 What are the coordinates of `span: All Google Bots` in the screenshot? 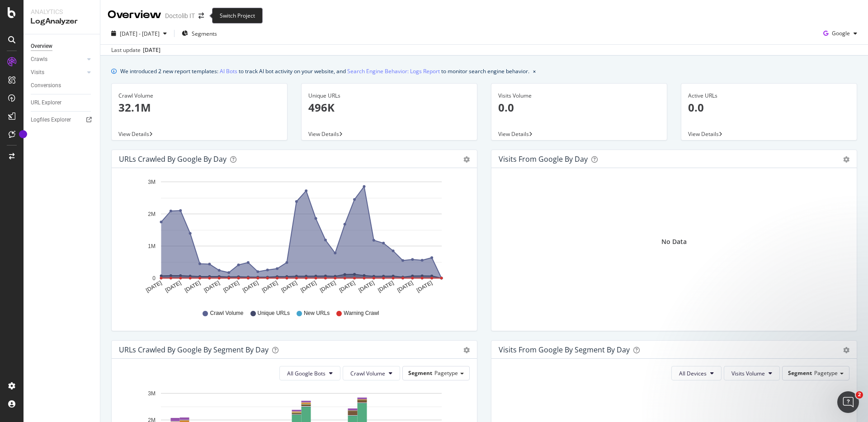 It's located at (306, 374).